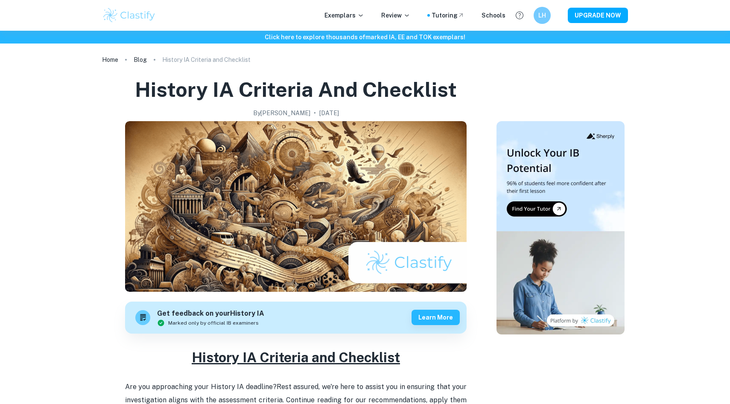  I want to click on a: Home, so click(110, 60).